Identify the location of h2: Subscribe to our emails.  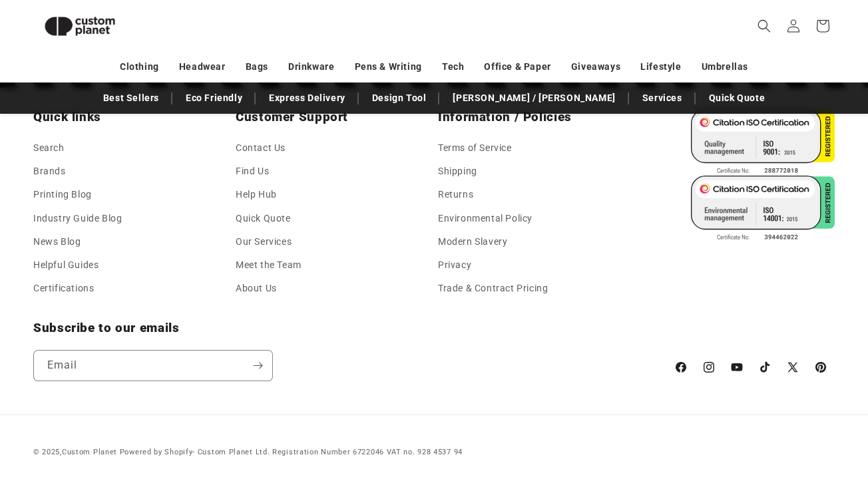
(347, 328).